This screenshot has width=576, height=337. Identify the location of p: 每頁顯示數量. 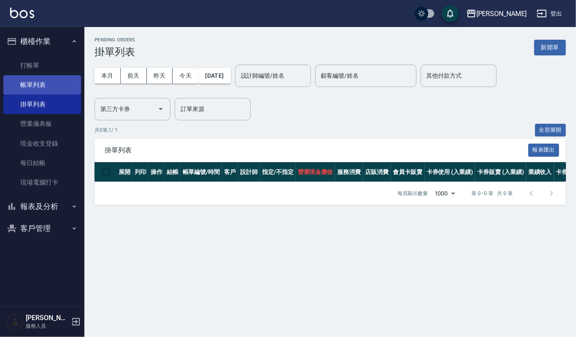
(413, 193).